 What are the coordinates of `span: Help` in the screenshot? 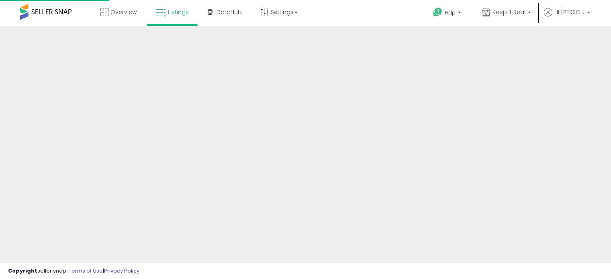 It's located at (450, 12).